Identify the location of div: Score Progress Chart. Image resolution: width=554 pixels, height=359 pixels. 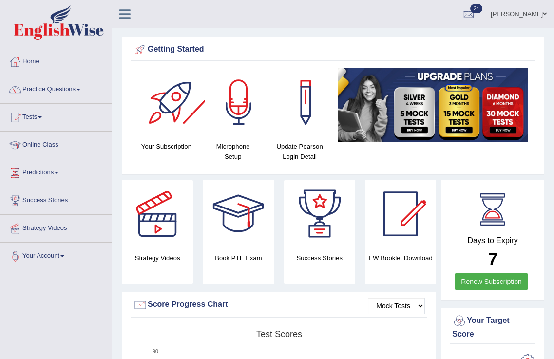
(278, 305).